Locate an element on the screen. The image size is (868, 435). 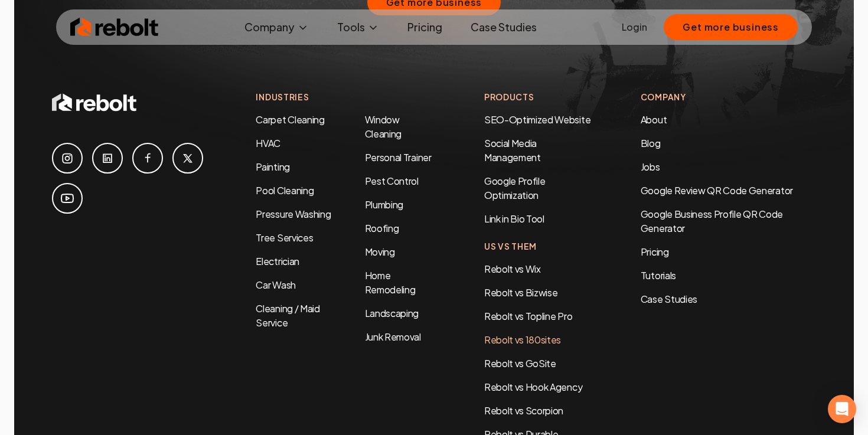
a: Rebolt vs Wix is located at coordinates (513, 268).